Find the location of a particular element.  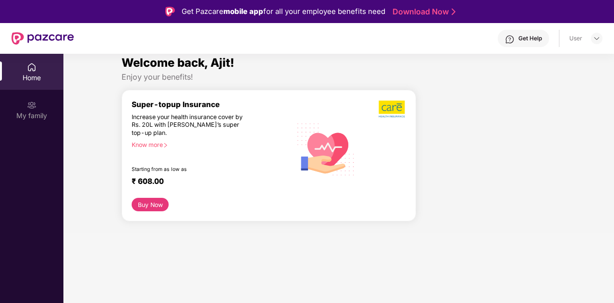

div: Get Help is located at coordinates (530, 38).